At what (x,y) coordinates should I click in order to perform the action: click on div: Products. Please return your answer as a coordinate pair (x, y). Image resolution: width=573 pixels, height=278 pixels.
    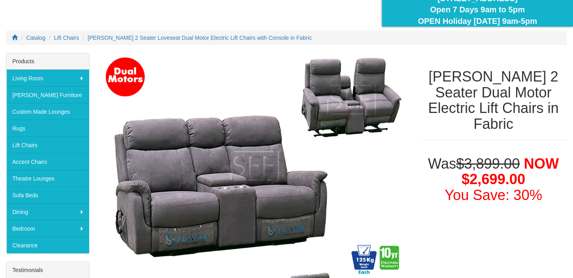
    Looking at the image, I should click on (48, 61).